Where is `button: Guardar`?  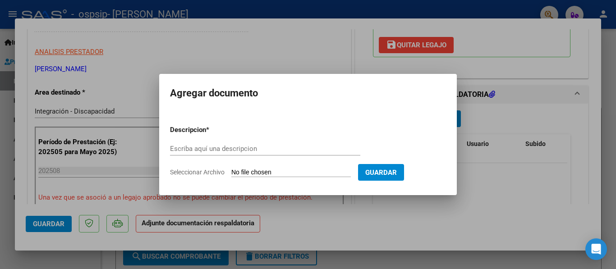 button: Guardar is located at coordinates (381, 172).